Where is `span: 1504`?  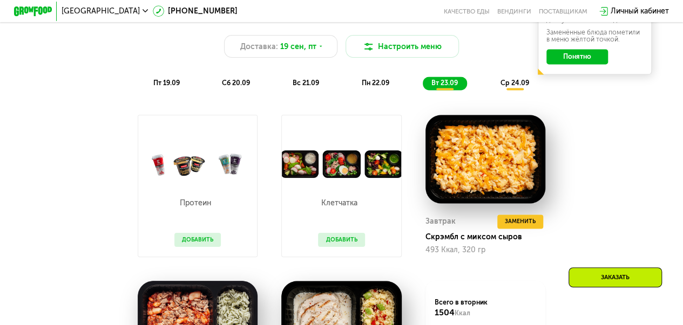 span: 1504 is located at coordinates (444, 312).